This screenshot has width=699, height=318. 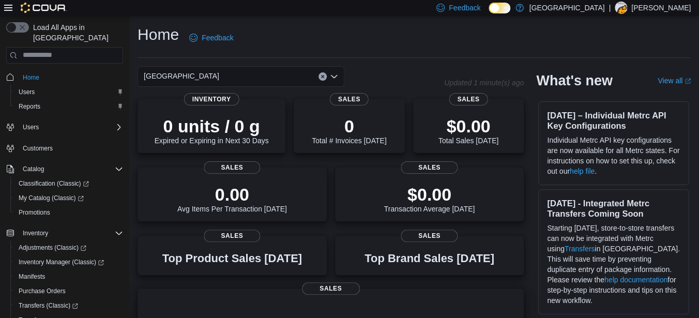 What do you see at coordinates (211, 38) in the screenshot?
I see `a: Feedback` at bounding box center [211, 38].